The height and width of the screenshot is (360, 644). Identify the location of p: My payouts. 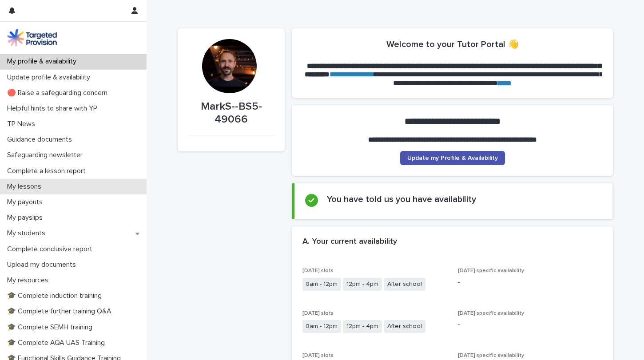
(27, 202).